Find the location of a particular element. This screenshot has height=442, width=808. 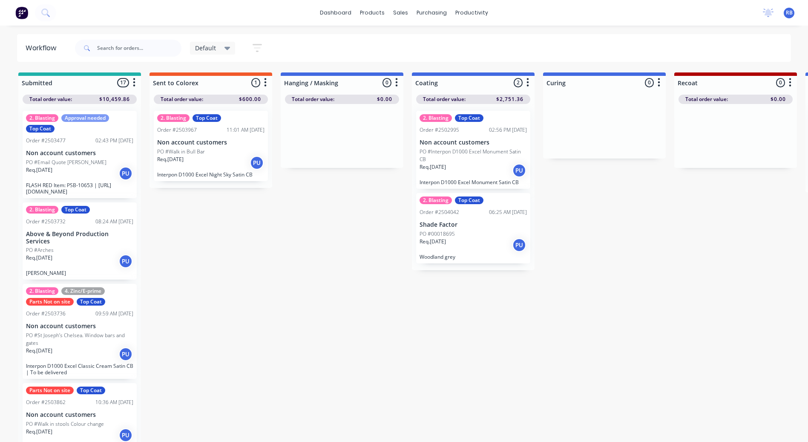

div: Order #2503967 is located at coordinates (177, 130).